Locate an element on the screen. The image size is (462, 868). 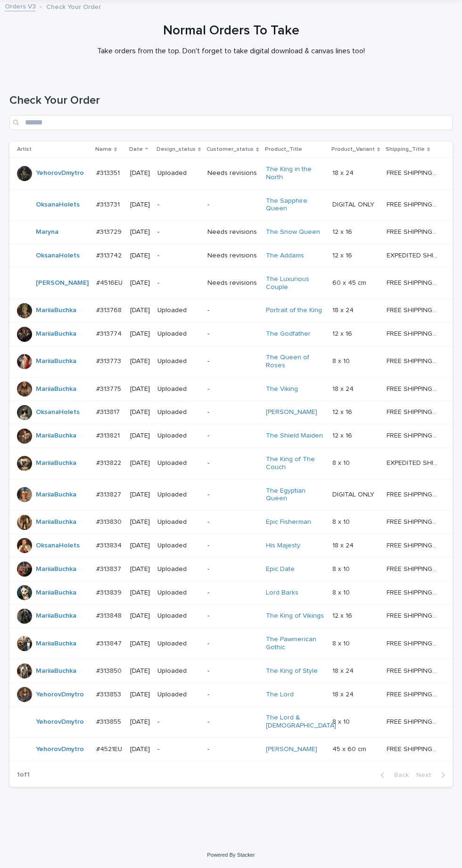
a: Maryna is located at coordinates (47, 232).